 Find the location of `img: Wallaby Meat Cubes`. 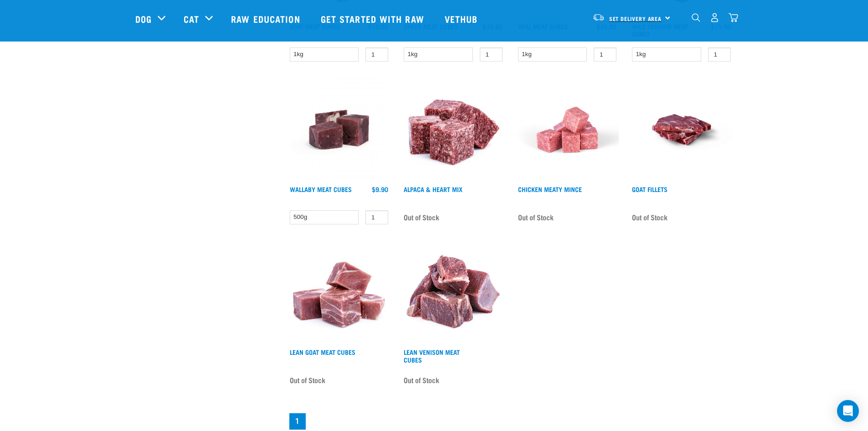

img: Wallaby Meat Cubes is located at coordinates (339, 129).